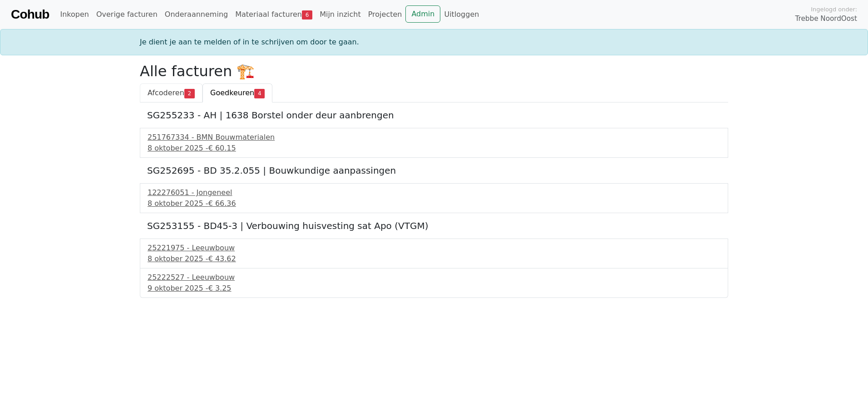 This screenshot has height=419, width=868. Describe the element at coordinates (196, 15) in the screenshot. I see `a: Onderaanneming` at that location.